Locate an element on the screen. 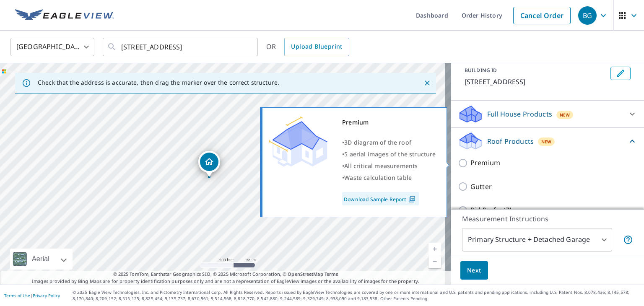  a: Upload Blueprint is located at coordinates (317, 47).